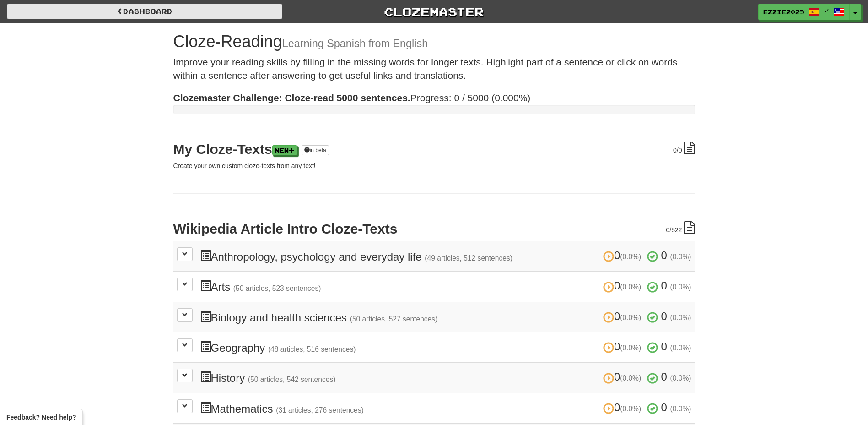 This screenshot has height=425, width=868. I want to click on small: (50 articles, 542 sentences), so click(292, 379).